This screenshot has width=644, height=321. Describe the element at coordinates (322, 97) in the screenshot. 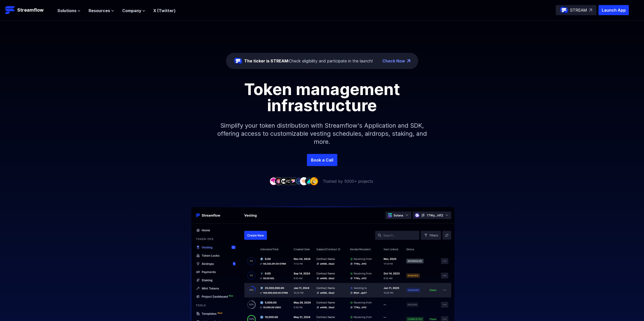

I see `h1: Token management infrastructure` at that location.